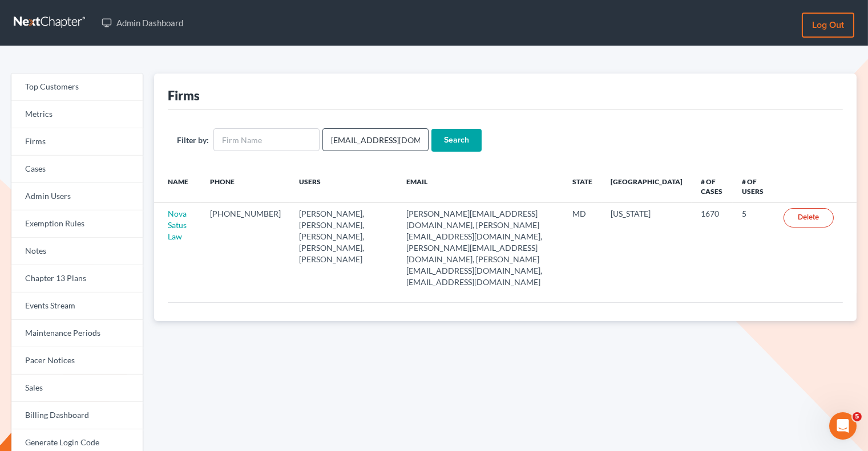  Describe the element at coordinates (77, 87) in the screenshot. I see `a: Top Customers` at that location.